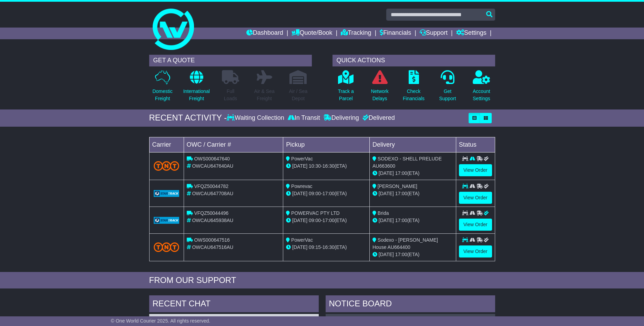 This screenshot has width=644, height=326. Describe the element at coordinates (233, 145) in the screenshot. I see `td: OWC / Carrier #` at that location.